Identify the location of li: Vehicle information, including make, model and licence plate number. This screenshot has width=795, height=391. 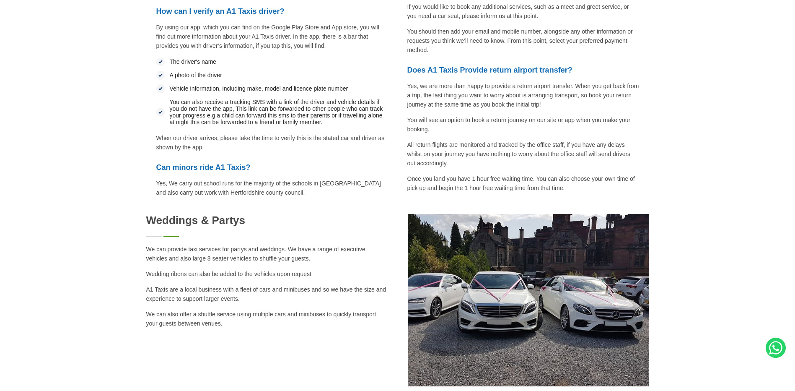
(272, 88).